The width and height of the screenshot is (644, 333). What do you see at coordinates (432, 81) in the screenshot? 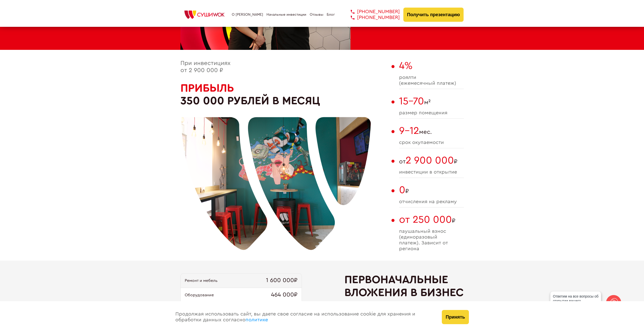
I see `span: роялти (ежемесячный платеж)` at bounding box center [432, 81].